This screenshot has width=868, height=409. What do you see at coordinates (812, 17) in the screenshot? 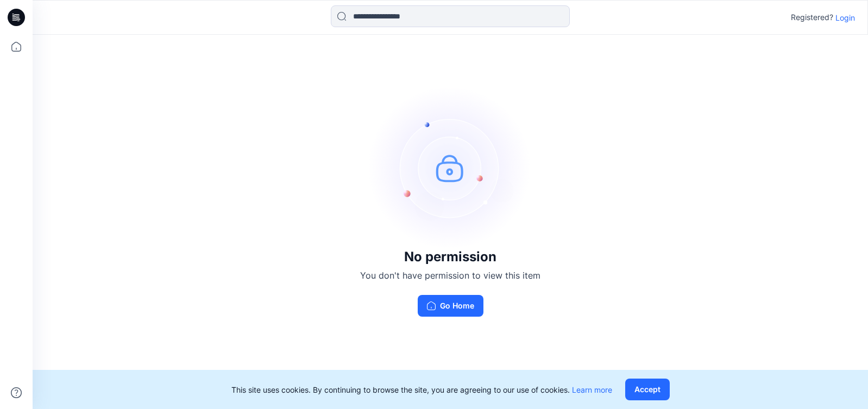
I see `p: Registered?` at bounding box center [812, 17].